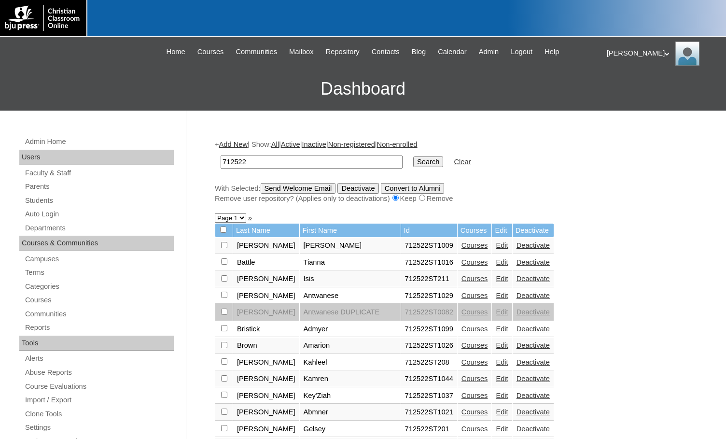 Image resolution: width=726 pixels, height=439 pixels. I want to click on span: Logout, so click(521, 52).